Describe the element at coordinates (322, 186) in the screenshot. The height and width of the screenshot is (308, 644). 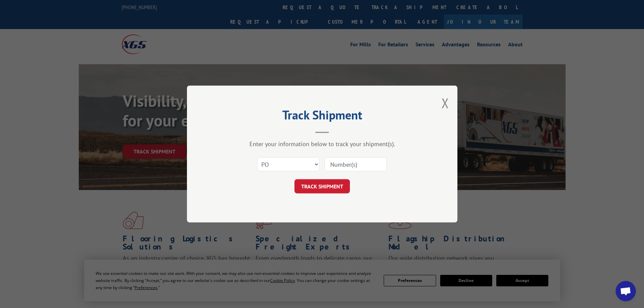
I see `button: TRACK SHIPMENT` at that location.